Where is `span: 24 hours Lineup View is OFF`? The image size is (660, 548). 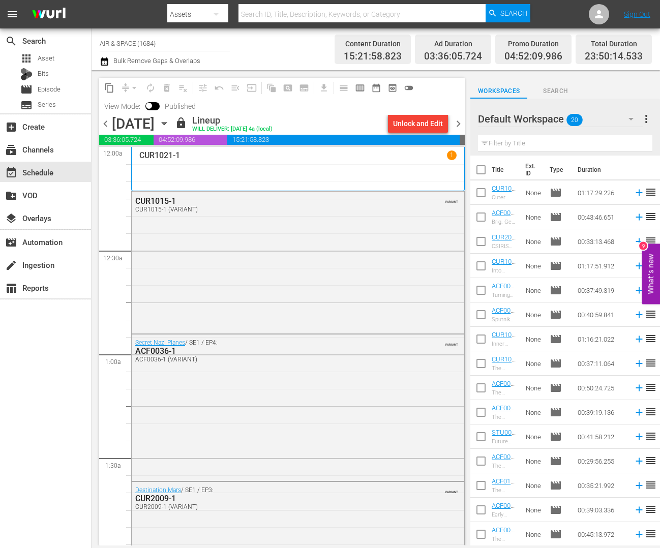
span: 24 hours Lineup View is OFF is located at coordinates (409, 88).